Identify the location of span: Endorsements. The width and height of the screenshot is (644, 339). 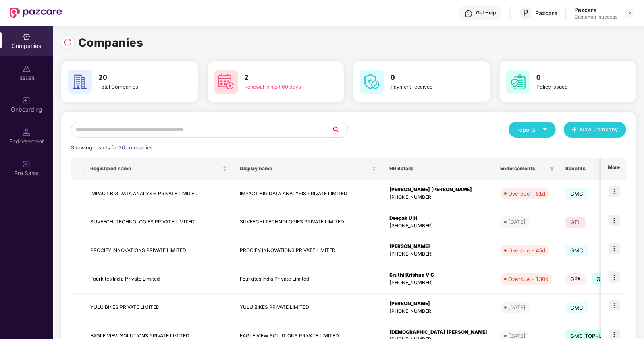
(523, 169).